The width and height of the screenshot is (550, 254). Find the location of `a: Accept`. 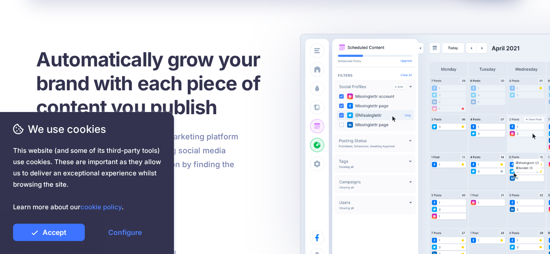

a: Accept is located at coordinates (49, 233).